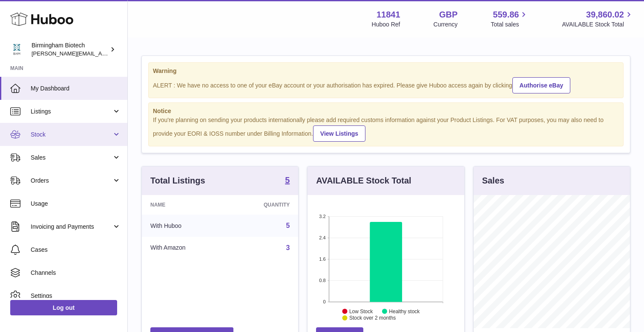 This screenshot has height=332, width=644. Describe the element at coordinates (386, 71) in the screenshot. I see `strong: Warning` at that location.